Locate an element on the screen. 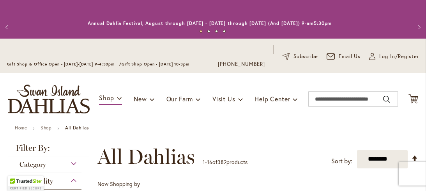 This screenshot has height=191, width=426. span: Our Farm is located at coordinates (180, 99).